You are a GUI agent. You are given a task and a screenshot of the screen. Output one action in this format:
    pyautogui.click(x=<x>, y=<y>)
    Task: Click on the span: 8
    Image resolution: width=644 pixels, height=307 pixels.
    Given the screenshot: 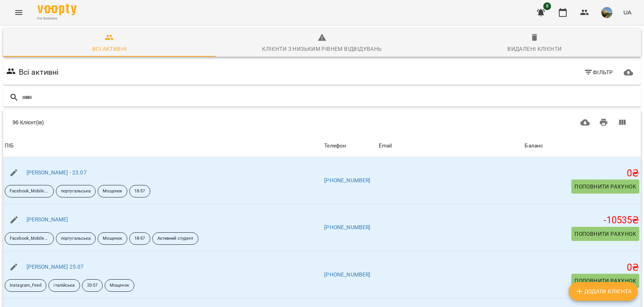 What is the action you would take?
    pyautogui.click(x=547, y=6)
    